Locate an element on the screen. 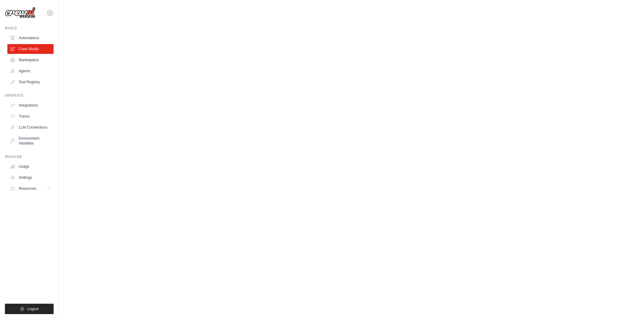 Image resolution: width=625 pixels, height=319 pixels. a: Settings is located at coordinates (30, 178).